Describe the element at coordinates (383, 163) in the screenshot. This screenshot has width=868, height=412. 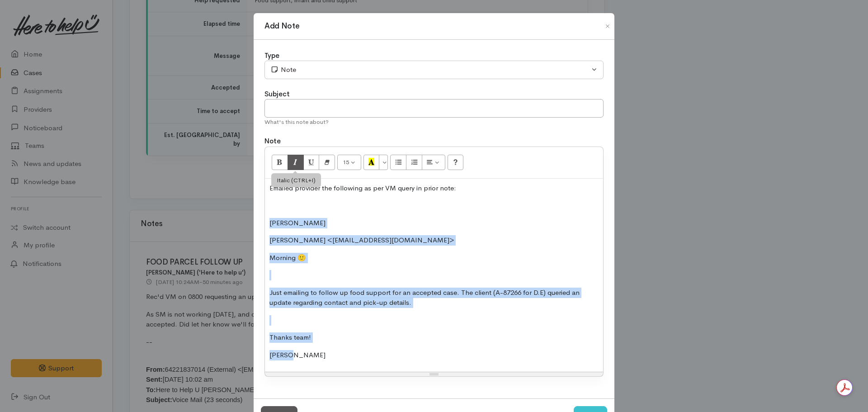
I see `button: More Color` at that location.